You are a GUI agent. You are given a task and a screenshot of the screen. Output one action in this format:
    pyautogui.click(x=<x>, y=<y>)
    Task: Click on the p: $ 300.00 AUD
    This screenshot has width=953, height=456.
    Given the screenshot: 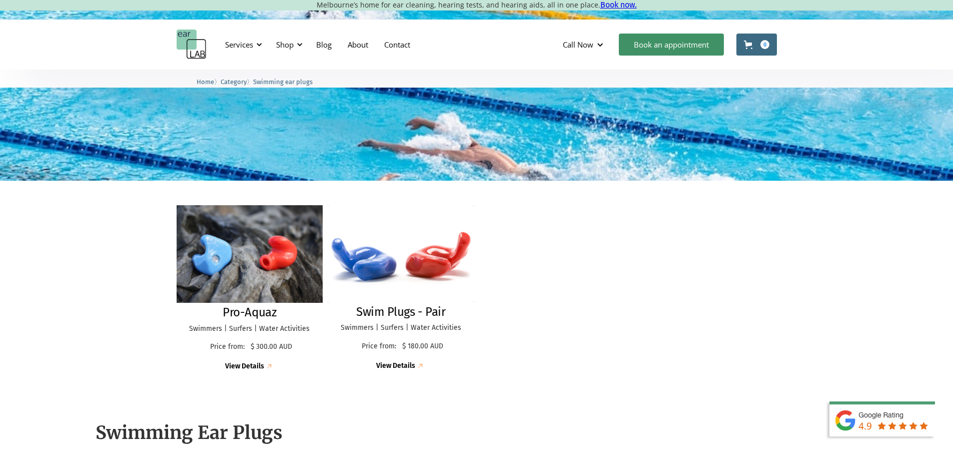 What is the action you would take?
    pyautogui.click(x=271, y=347)
    